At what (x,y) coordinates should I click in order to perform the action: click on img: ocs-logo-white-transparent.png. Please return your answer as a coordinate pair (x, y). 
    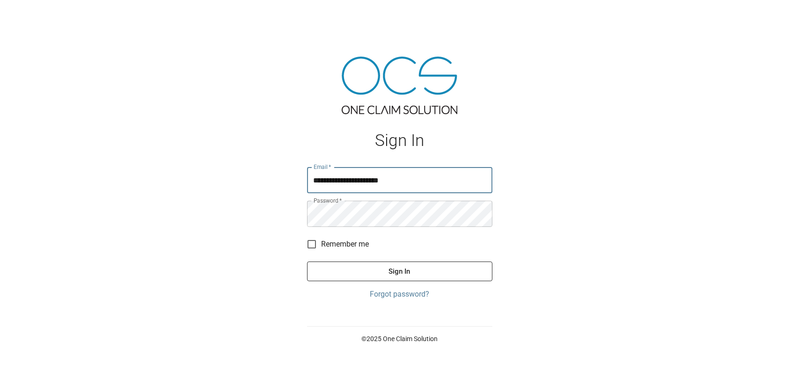
    Looking at the image, I should click on (30, 15).